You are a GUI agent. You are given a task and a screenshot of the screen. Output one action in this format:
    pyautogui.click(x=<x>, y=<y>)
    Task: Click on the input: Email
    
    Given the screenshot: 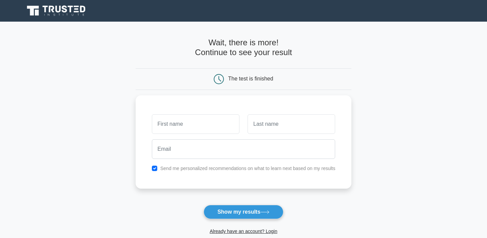 What is the action you would take?
    pyautogui.click(x=244, y=149)
    